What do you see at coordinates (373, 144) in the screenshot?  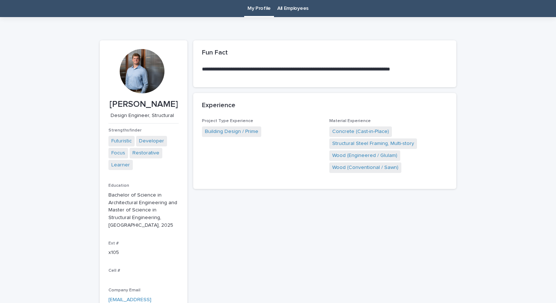 I see `a: Structural Steel Framing, Multi-story` at bounding box center [373, 144].